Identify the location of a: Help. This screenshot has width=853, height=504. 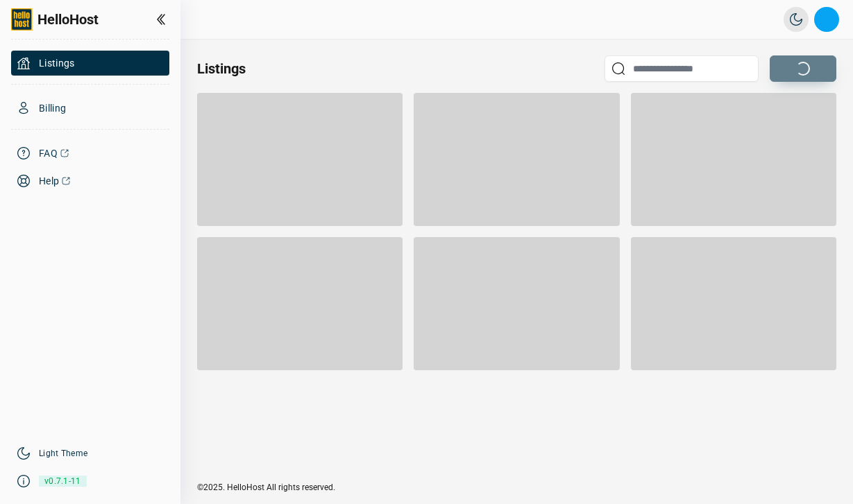
(91, 181).